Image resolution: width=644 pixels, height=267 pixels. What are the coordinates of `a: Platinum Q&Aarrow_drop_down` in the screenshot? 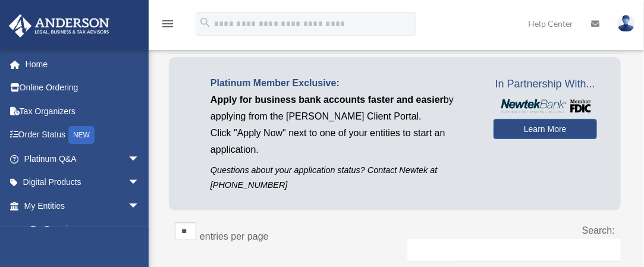 It's located at (83, 159).